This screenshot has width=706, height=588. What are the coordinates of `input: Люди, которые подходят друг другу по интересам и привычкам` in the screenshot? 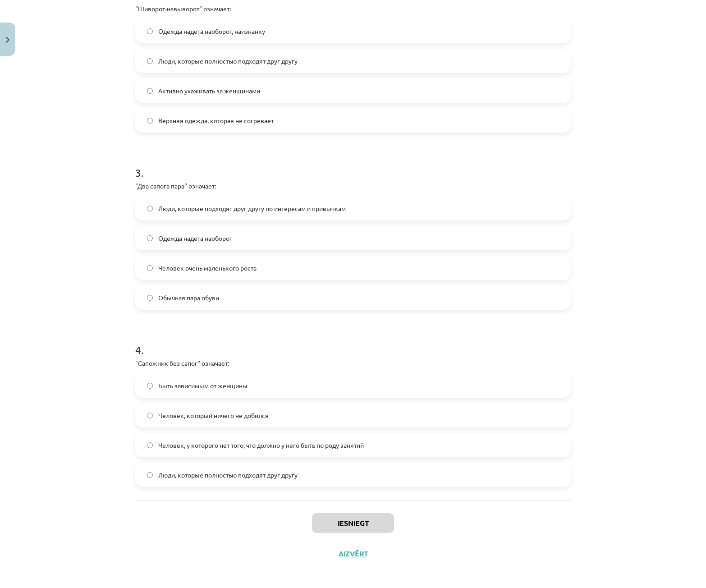 It's located at (149, 208).